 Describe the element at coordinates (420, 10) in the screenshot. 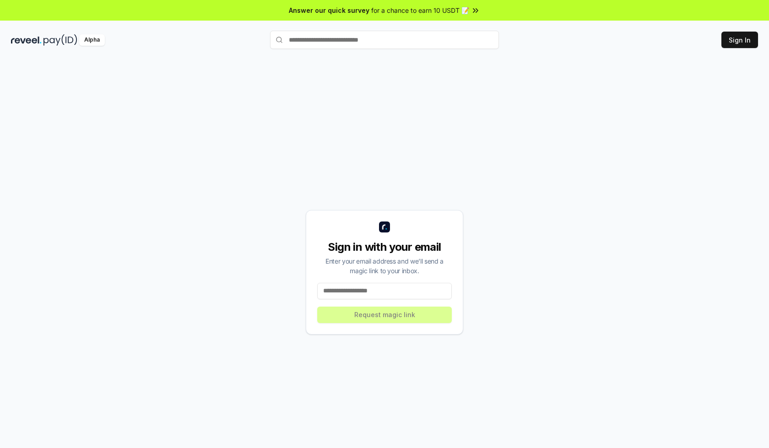

I see `span: for a chance to earn 10 USDT 📝` at that location.